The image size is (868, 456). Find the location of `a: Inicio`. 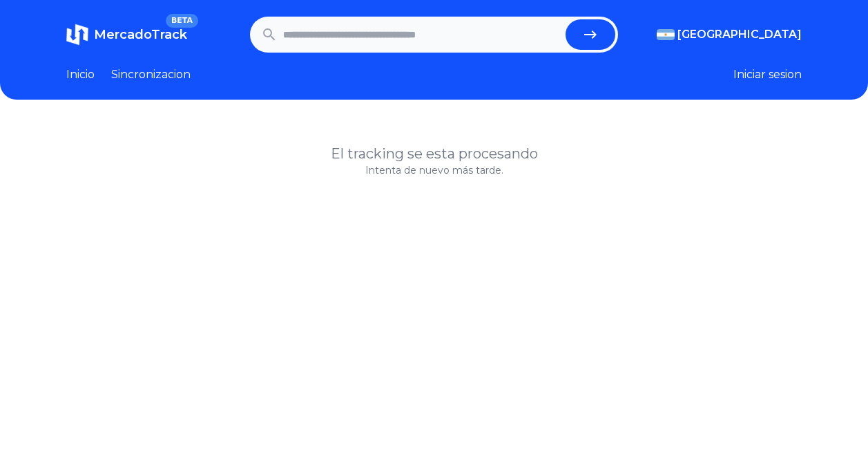

a: Inicio is located at coordinates (80, 75).